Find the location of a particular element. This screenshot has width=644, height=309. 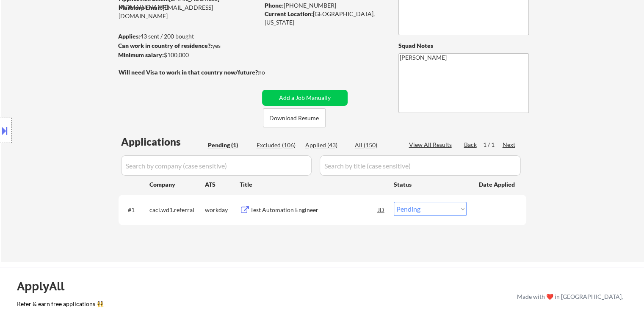

div: JD is located at coordinates (382, 209).